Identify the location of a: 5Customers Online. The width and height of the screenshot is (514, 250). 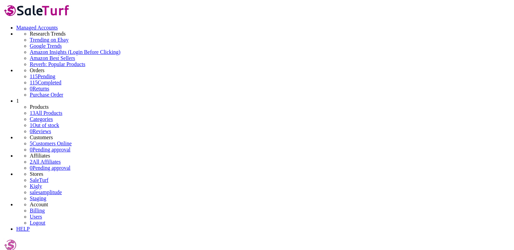
(51, 143).